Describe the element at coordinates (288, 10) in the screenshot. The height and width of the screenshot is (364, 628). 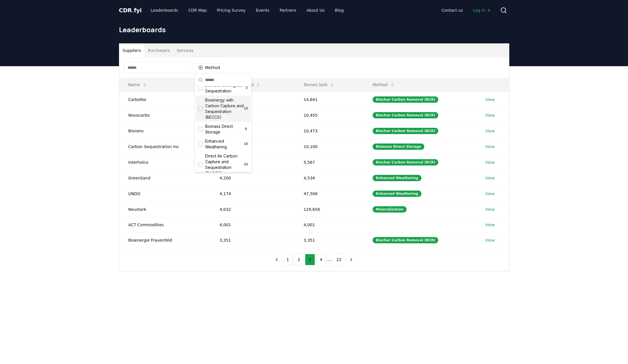
I see `a: Partners` at that location.